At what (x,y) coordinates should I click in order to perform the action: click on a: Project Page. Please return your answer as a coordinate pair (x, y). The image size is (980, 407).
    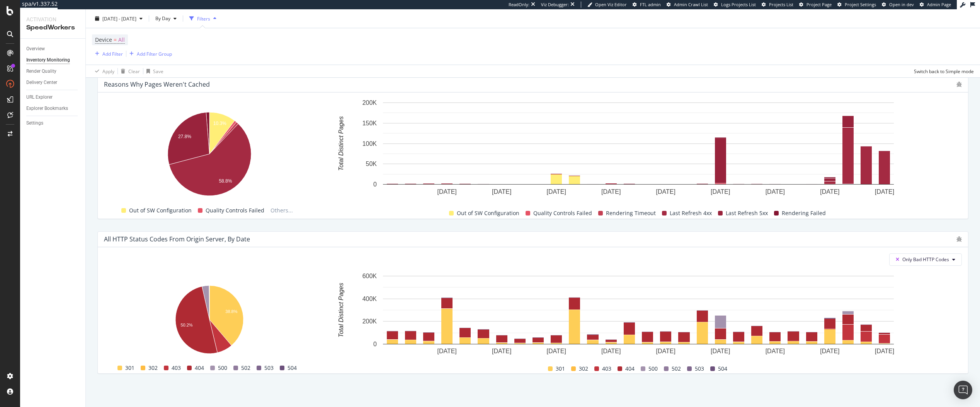
    Looking at the image, I should click on (815, 4).